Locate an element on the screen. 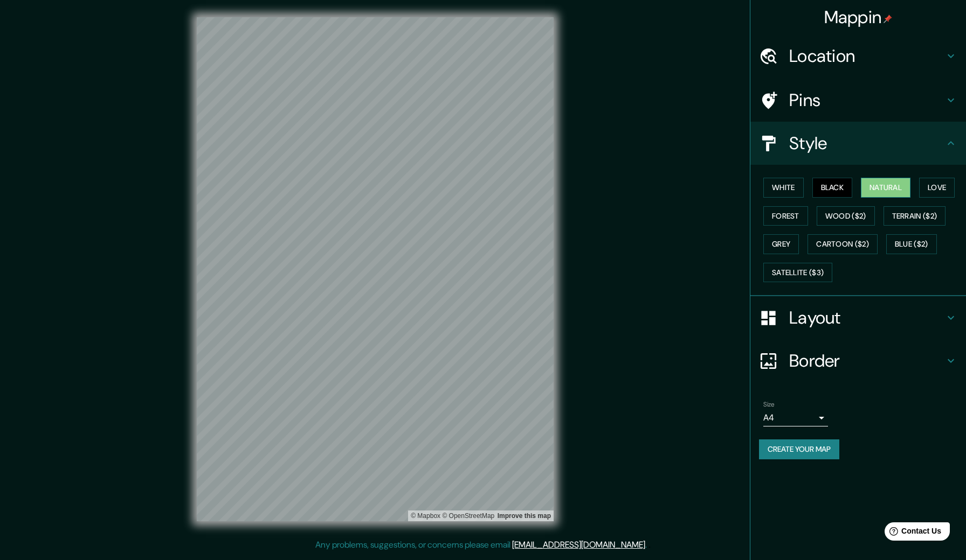 The image size is (966, 560). div: Location is located at coordinates (858, 56).